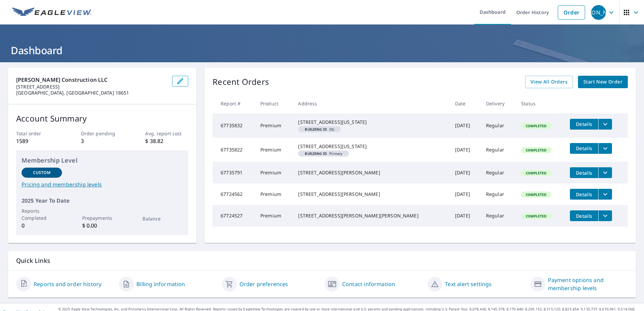 This screenshot has width=644, height=311. What do you see at coordinates (605, 194) in the screenshot?
I see `button: filesDropdownBtn-67724562` at bounding box center [605, 194].